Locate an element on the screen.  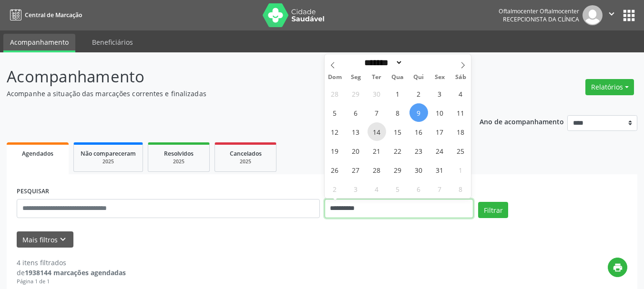
span: Sáb is located at coordinates (460, 77).